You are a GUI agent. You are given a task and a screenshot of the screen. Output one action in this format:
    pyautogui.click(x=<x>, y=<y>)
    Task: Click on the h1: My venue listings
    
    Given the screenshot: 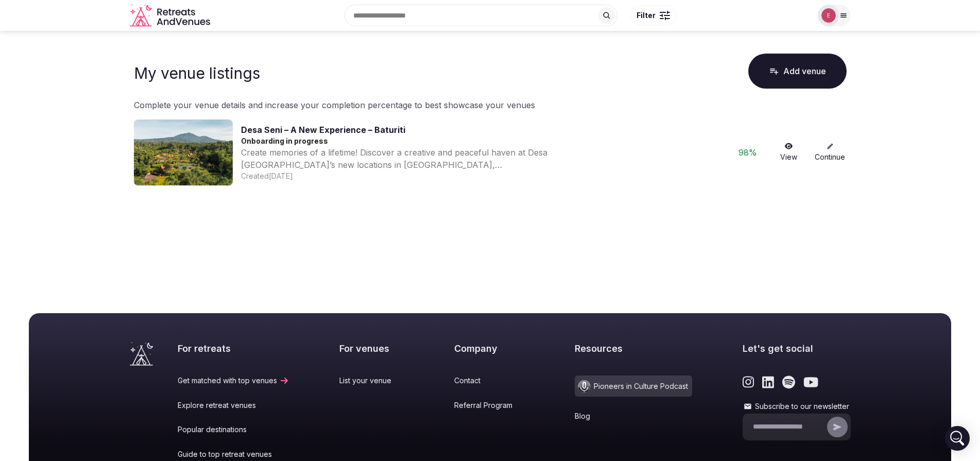 What is the action you would take?
    pyautogui.click(x=197, y=73)
    